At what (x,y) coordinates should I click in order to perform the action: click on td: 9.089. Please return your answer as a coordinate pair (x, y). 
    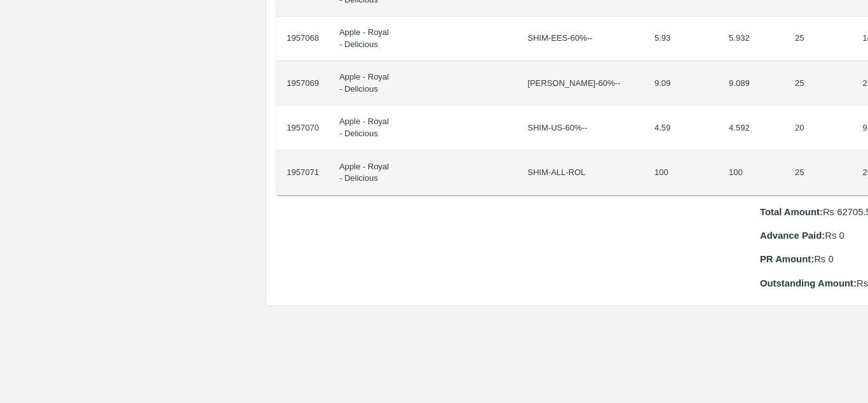
    Looking at the image, I should click on (752, 83).